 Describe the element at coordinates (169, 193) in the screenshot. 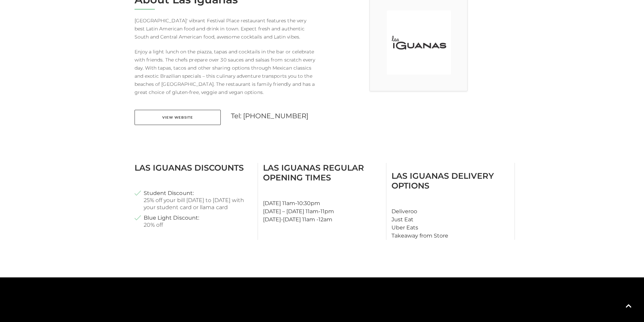

I see `strong: Student Discount:` at that location.